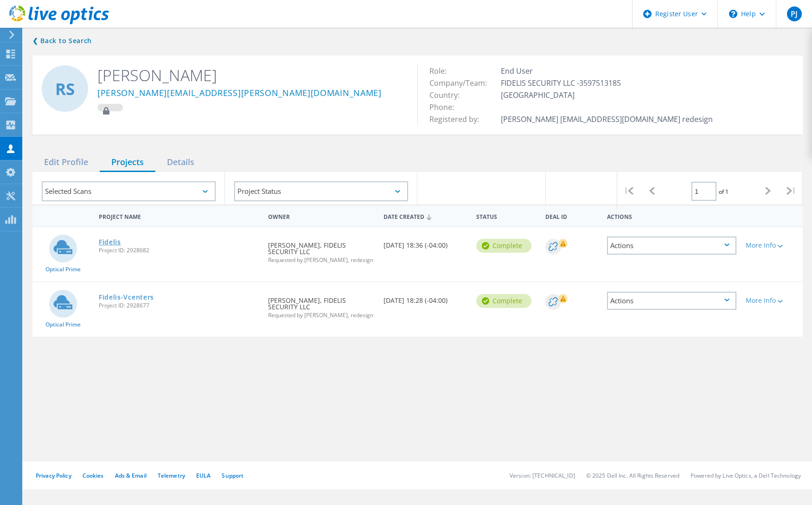 The height and width of the screenshot is (505, 812). What do you see at coordinates (131, 475) in the screenshot?
I see `a: Ads & Email` at bounding box center [131, 475].